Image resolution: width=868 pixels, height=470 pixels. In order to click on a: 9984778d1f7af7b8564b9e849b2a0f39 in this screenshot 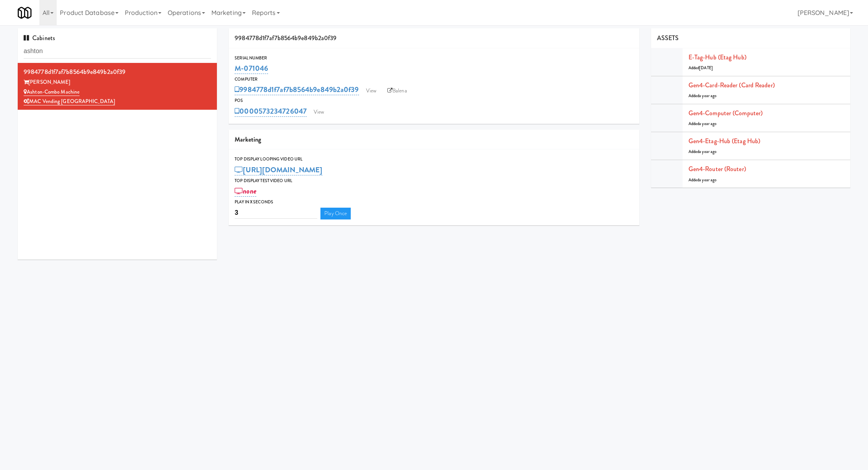, I will do `click(297, 90)`.